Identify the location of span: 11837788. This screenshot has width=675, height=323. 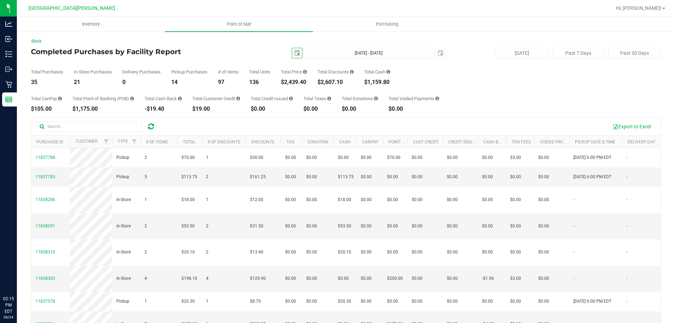
(45, 158).